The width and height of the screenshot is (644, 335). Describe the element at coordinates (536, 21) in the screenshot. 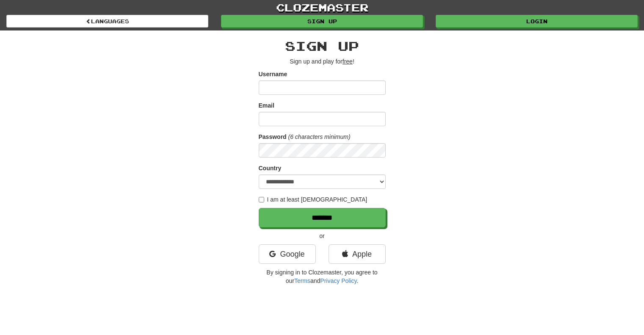

I see `a: Login` at that location.